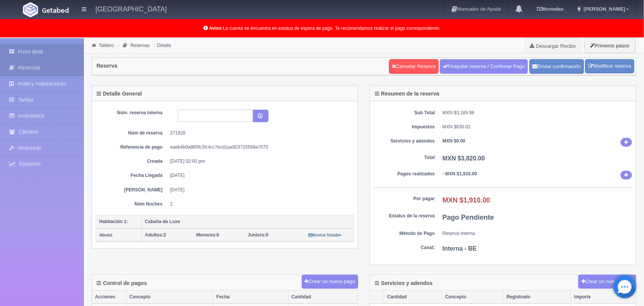 The image size is (644, 306). I want to click on dt: Canal:, so click(404, 247).